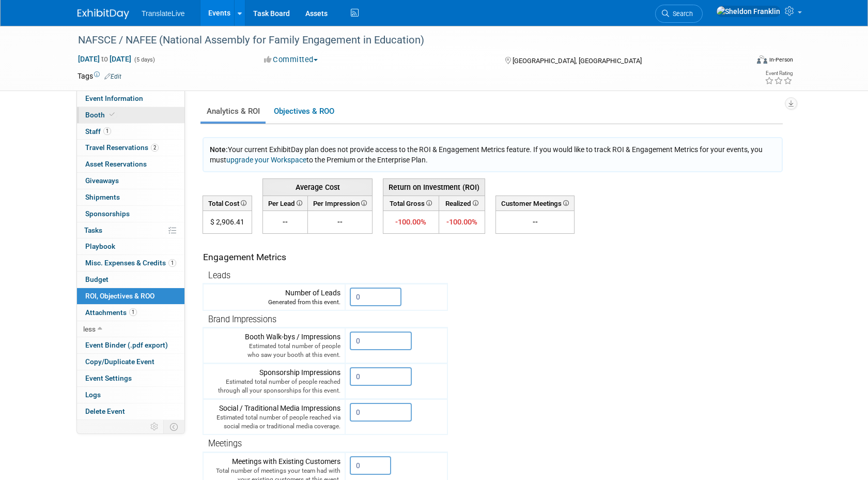  Describe the element at coordinates (781, 59) in the screenshot. I see `div: In-Person` at that location.